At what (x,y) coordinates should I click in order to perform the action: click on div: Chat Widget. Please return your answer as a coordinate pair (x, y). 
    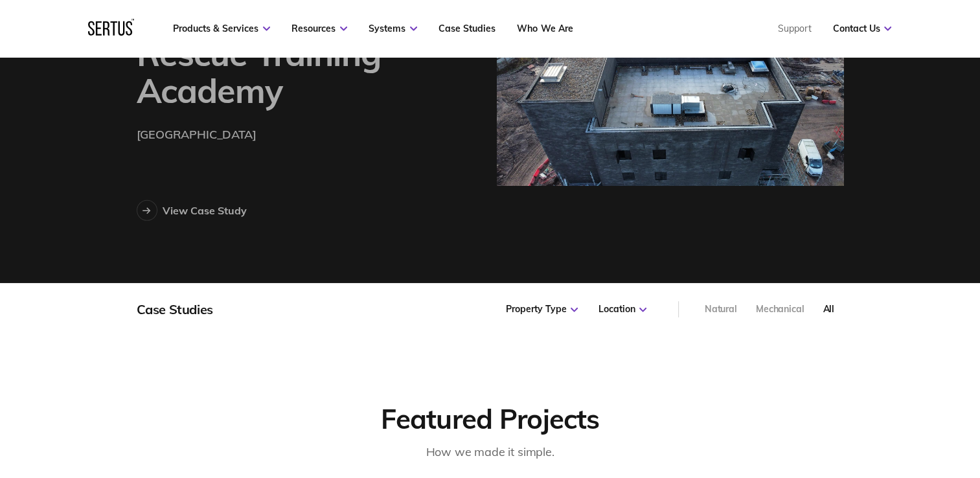
    Looking at the image, I should click on (864, 403).